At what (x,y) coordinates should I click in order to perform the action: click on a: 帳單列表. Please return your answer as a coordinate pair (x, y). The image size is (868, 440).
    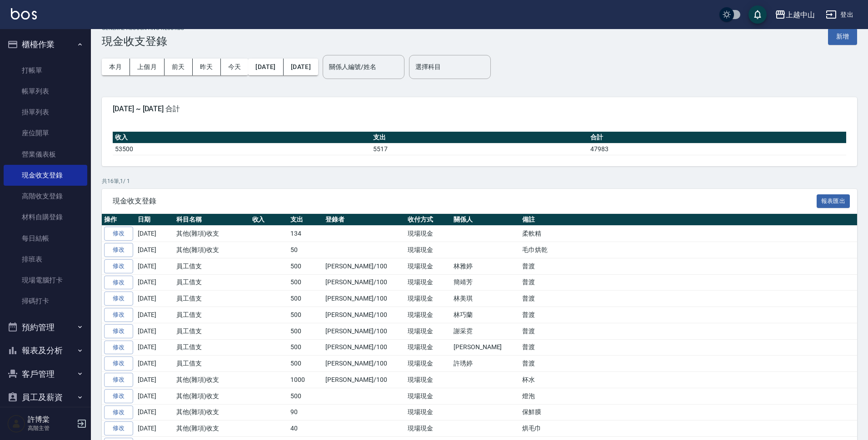
    Looking at the image, I should click on (46, 92).